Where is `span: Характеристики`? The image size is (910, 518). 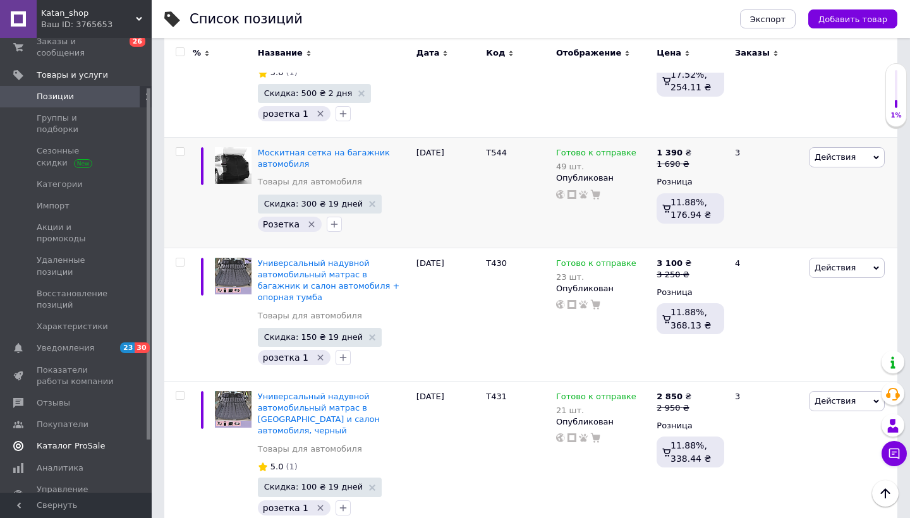
span: Характеристики is located at coordinates (72, 327).